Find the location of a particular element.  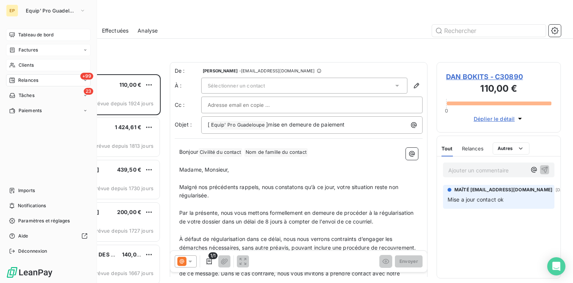

div: grid is located at coordinates (99, 179).